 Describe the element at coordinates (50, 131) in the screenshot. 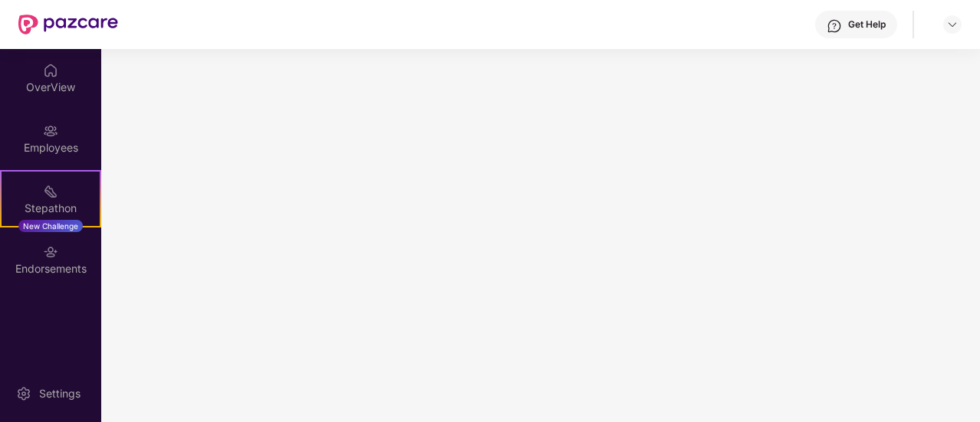

I see `img: svg+xml;base64,PHN2ZyBpZD0iRW1wbG95ZWVzIiB4bWxucz0iaHR0cDovL3d3dy53My5vcmcvMjAwMC9zdmciIHdpZHRoPS...` at that location.